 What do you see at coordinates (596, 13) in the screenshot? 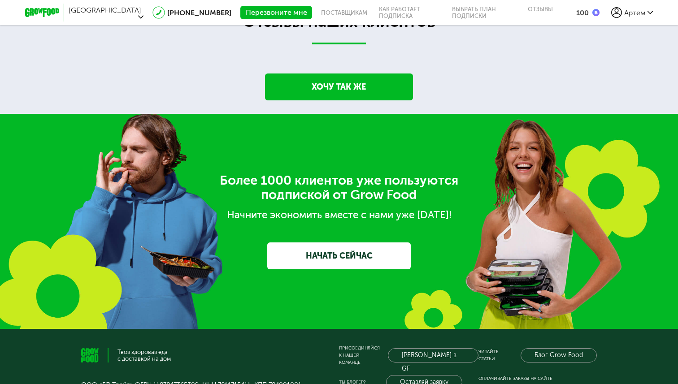
I see `img: bonus_b.cdccf46.png` at bounding box center [596, 13].